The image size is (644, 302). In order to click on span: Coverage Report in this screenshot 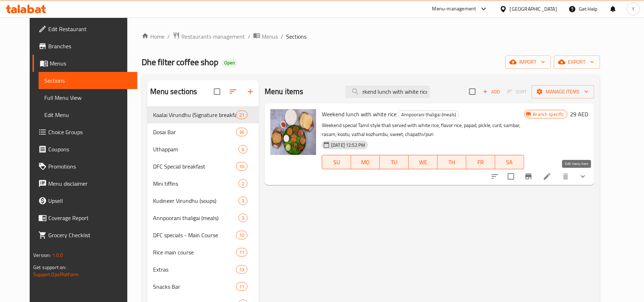, I will do `click(90, 218)`.